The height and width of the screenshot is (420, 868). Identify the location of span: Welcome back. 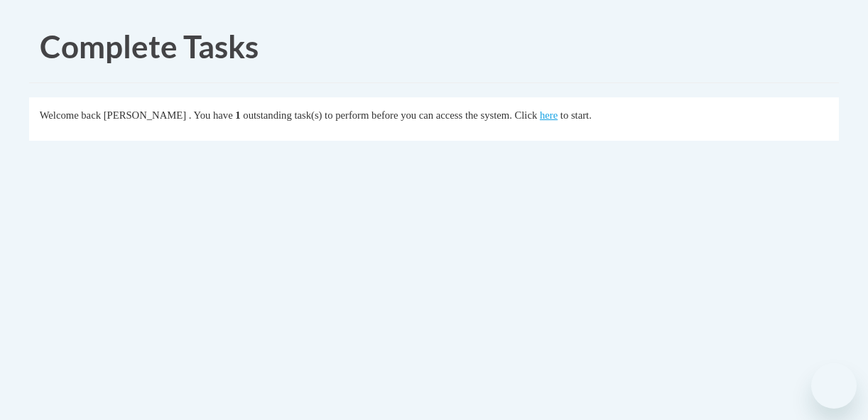
(70, 115).